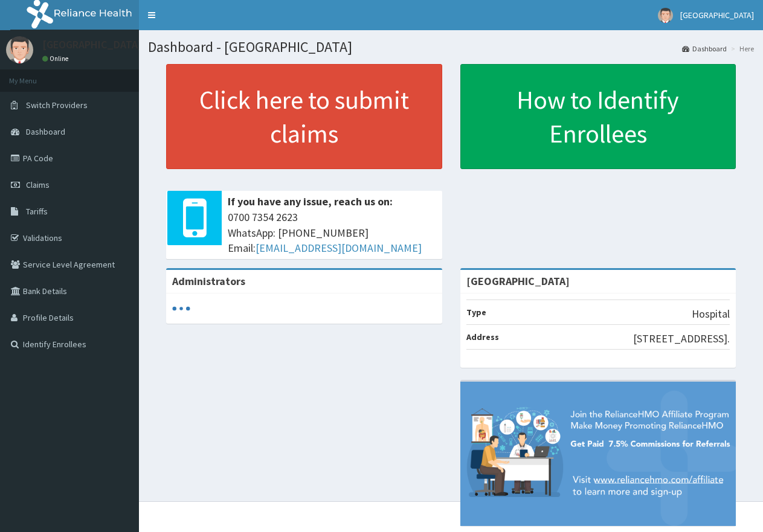  I want to click on svg: audio-loading, so click(182, 309).